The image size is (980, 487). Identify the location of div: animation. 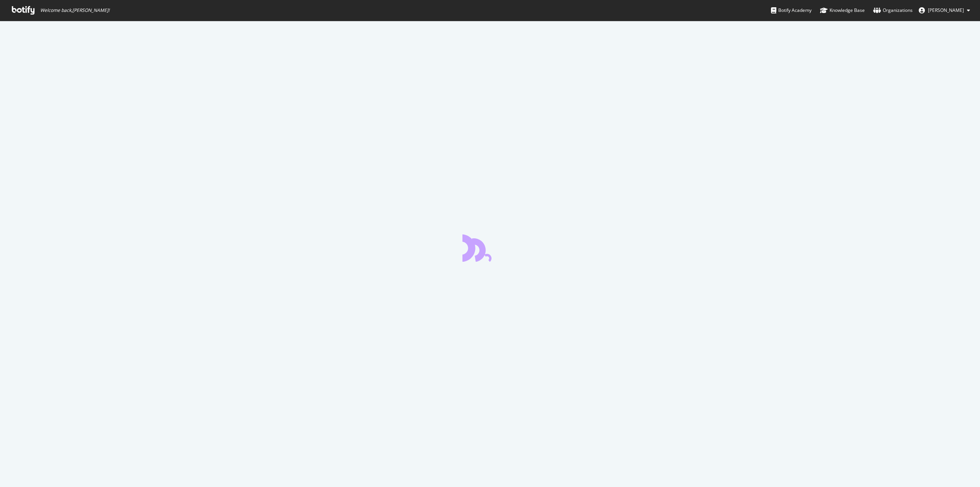
(490, 248).